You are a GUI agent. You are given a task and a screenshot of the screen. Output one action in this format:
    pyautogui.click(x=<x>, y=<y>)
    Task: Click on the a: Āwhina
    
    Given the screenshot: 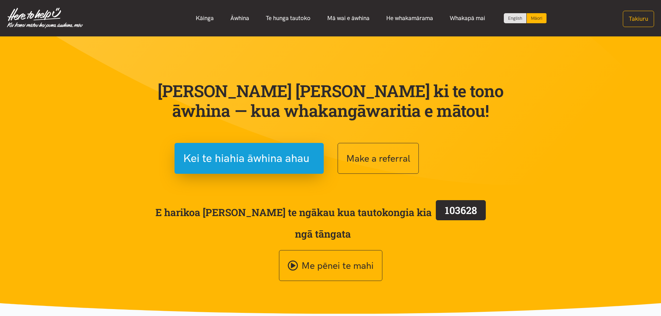 What is the action you would take?
    pyautogui.click(x=240, y=18)
    